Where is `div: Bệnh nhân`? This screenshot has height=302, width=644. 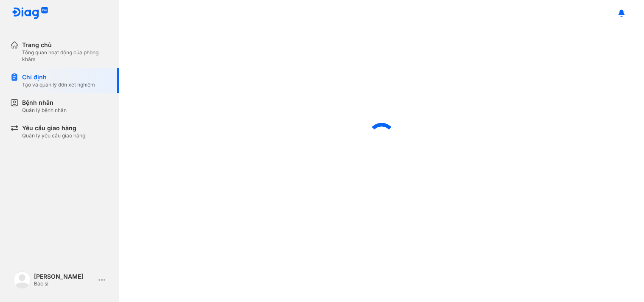
div: Bệnh nhân is located at coordinates (44, 103).